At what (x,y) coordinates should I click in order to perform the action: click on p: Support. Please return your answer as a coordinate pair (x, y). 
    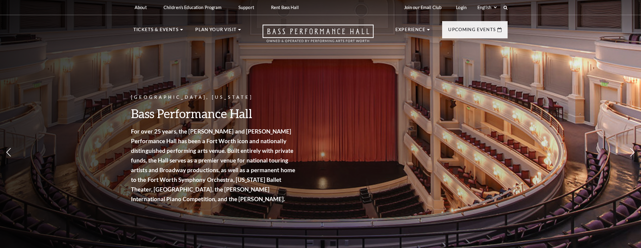
    Looking at the image, I should click on (246, 7).